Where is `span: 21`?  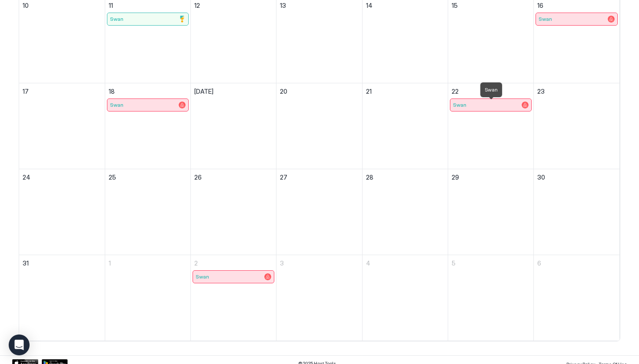 span: 21 is located at coordinates (368, 91).